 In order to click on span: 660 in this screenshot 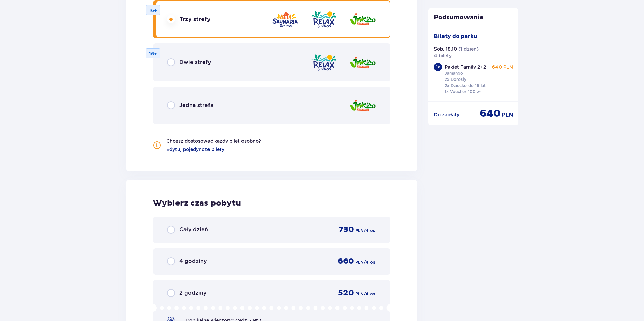, I will do `click(346, 261)`.